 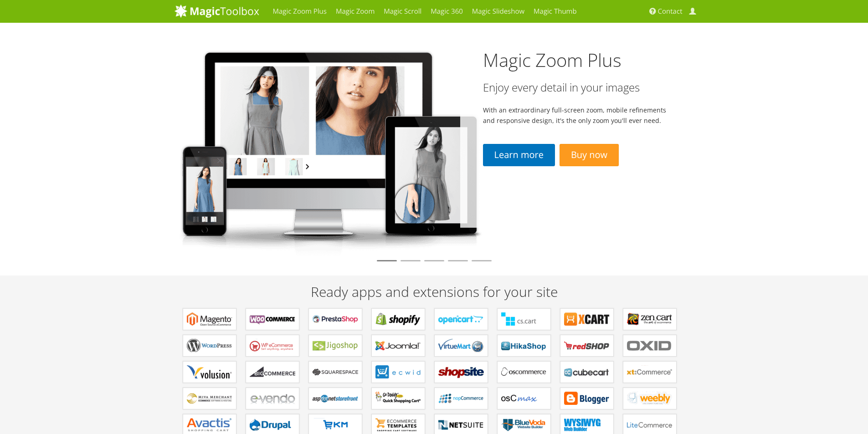 I want to click on b: Extensions for xt:Commerce, so click(x=650, y=372).